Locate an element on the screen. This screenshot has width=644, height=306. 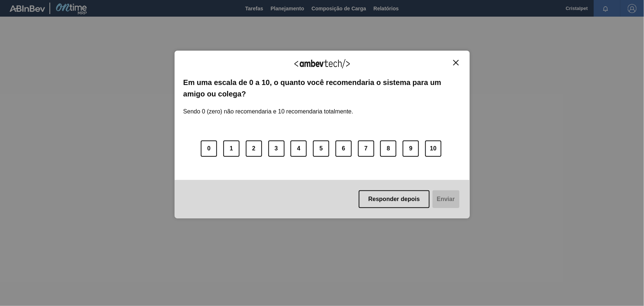
label: Em uma escala de 0 a 10, o quanto você recomendaria o sistema para um amigo ou colega? is located at coordinates (322, 88).